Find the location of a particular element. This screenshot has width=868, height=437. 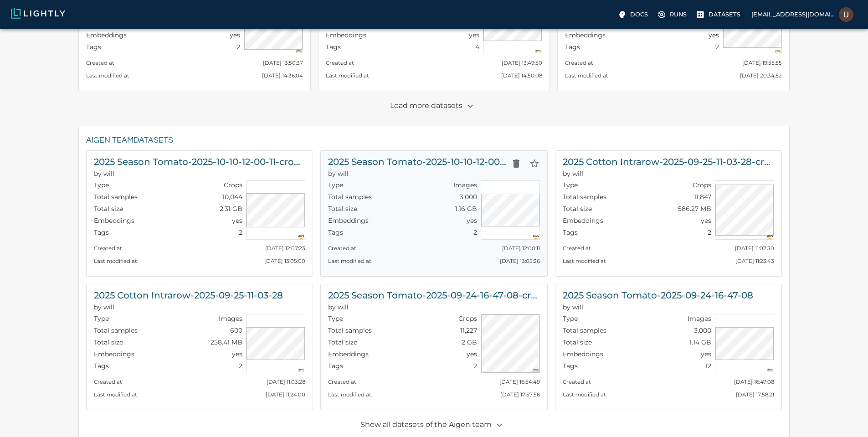

a: 2025 Season Tomato-2025-10-10-12-00-11will (Aigen)Delete datasetStar datasetTypeImagesTotal sampl... is located at coordinates (434, 213).